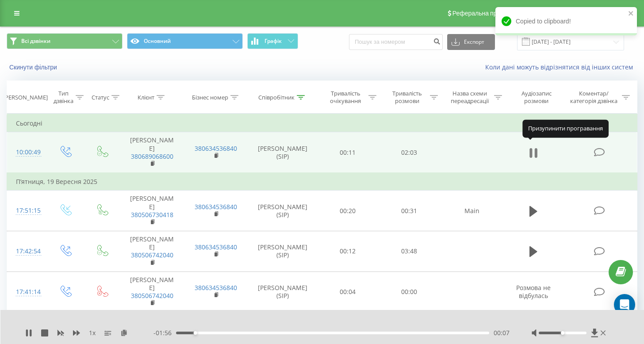 The width and height of the screenshot is (644, 344). I want to click on div: Тривалість очікування, so click(345, 97).